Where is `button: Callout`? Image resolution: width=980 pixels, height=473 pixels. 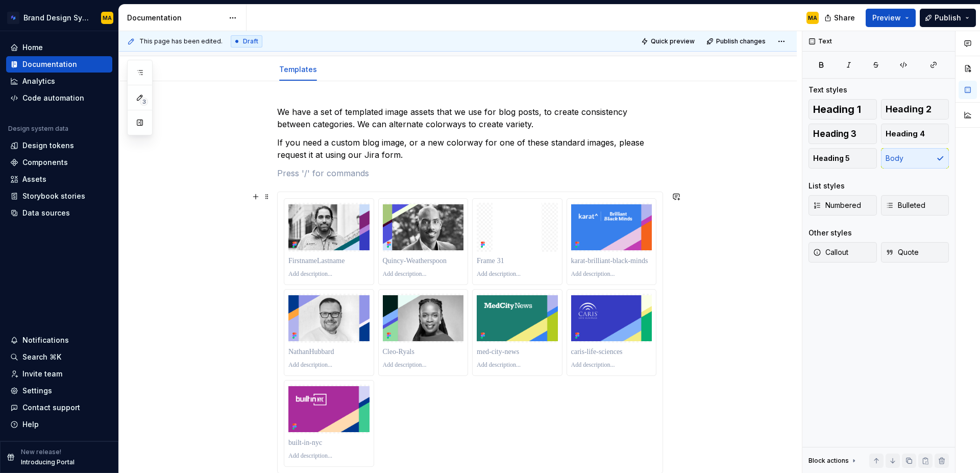 button: Callout is located at coordinates (842, 252).